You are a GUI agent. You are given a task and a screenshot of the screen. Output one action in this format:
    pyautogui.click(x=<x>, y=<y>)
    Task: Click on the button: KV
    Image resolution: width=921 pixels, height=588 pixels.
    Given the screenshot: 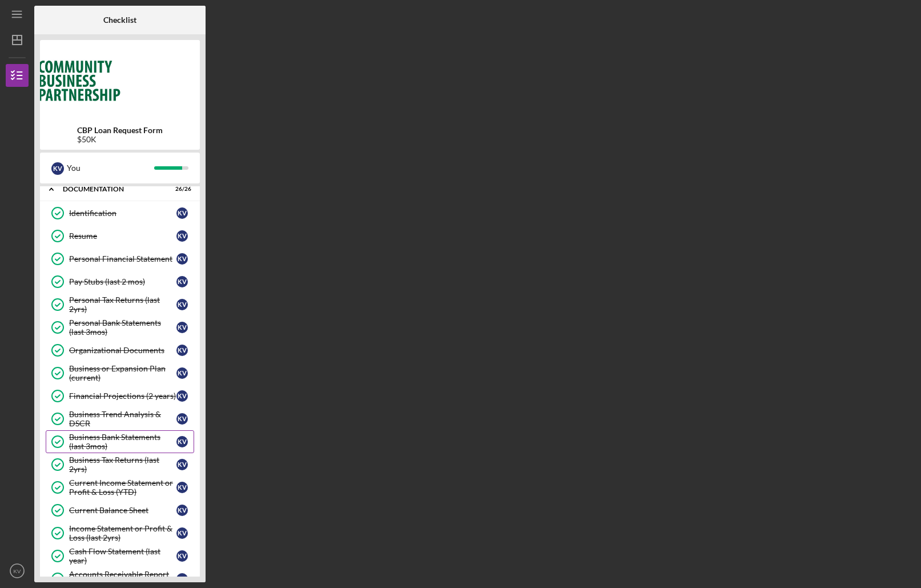 What is the action you would take?
    pyautogui.click(x=17, y=571)
    